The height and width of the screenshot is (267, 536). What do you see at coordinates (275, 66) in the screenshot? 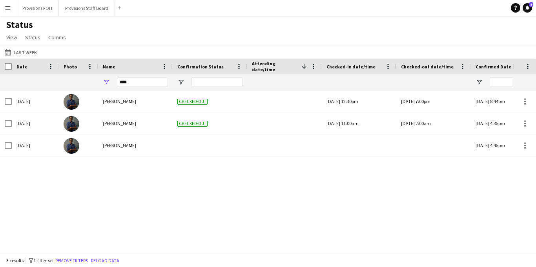
I see `span: Attending date/time` at bounding box center [275, 66].